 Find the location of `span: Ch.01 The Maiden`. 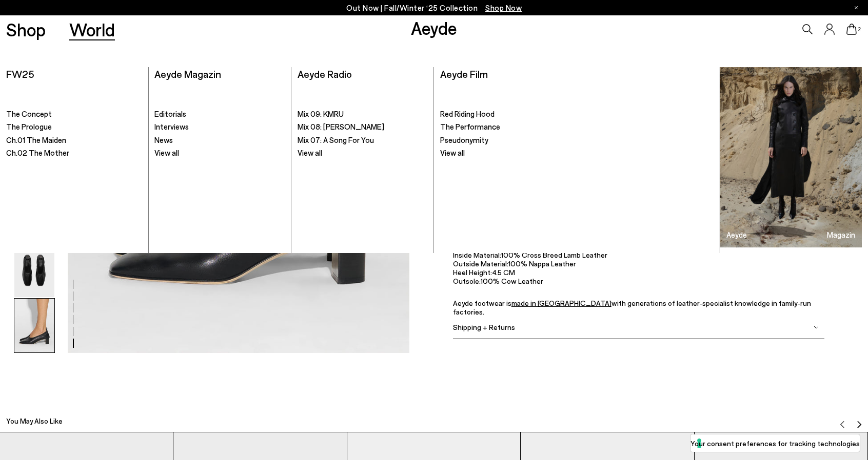

span: Ch.01 The Maiden is located at coordinates (36, 140).